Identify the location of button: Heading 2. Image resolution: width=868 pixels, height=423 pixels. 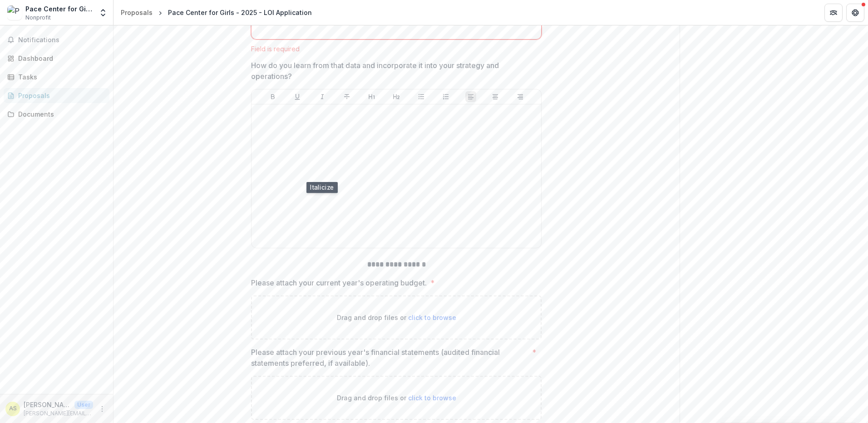
(397, 97).